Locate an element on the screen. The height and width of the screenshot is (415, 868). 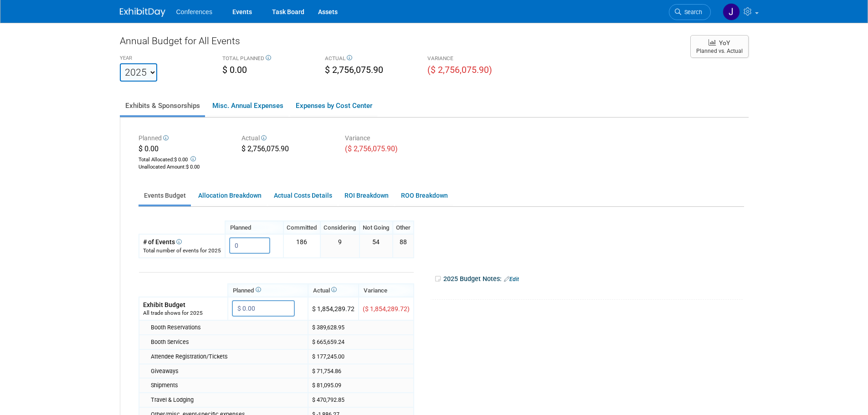
div: Giveaways is located at coordinates (227, 371).